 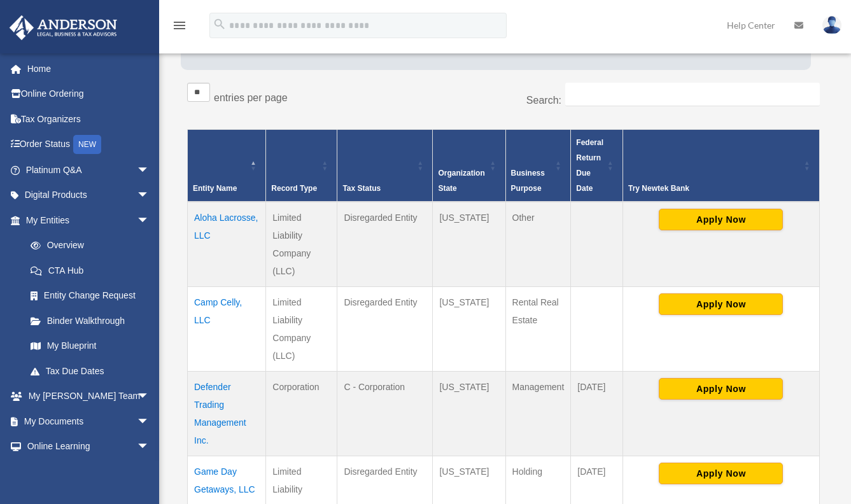 I want to click on th: Federal Return Due Date: Activate to sort, so click(x=597, y=166).